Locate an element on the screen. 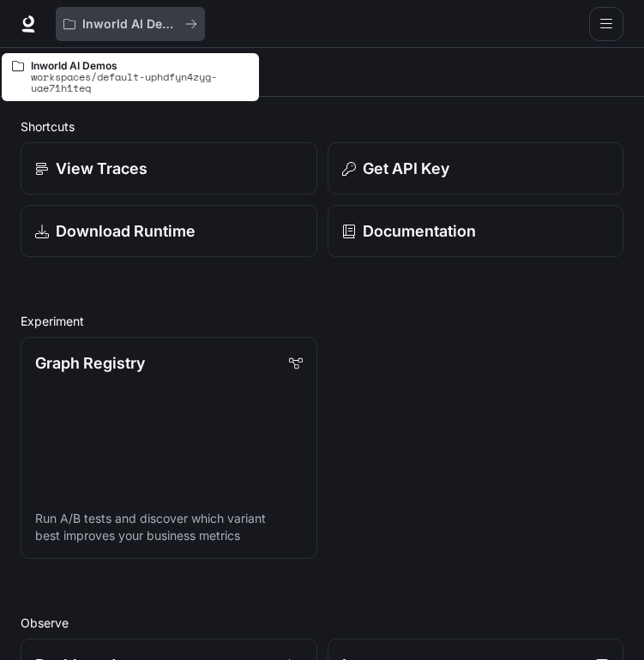 This screenshot has height=660, width=644. p: Get API Key is located at coordinates (405, 168).